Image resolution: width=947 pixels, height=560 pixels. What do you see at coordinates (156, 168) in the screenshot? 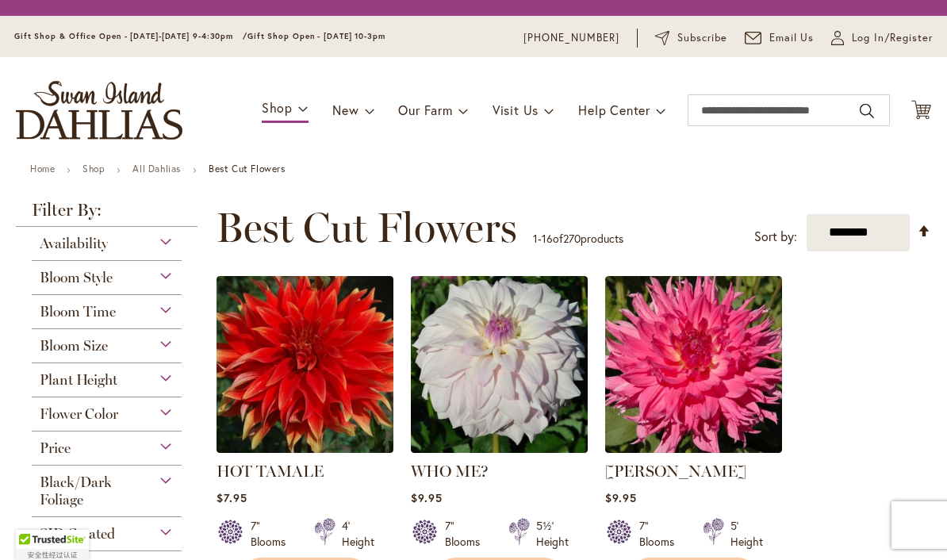
I see `a: All Dahlias` at bounding box center [156, 168].